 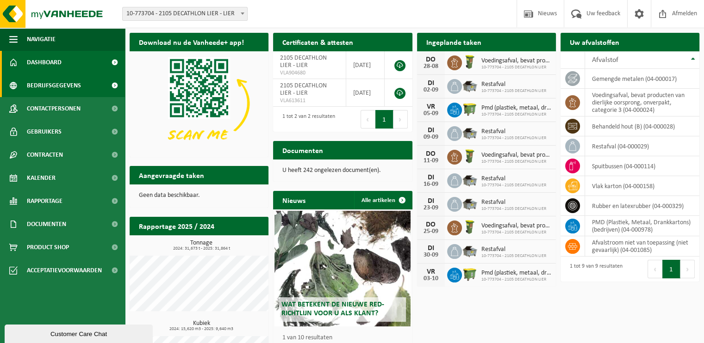 What do you see at coordinates (605, 60) in the screenshot?
I see `span: Afvalstof` at bounding box center [605, 60].